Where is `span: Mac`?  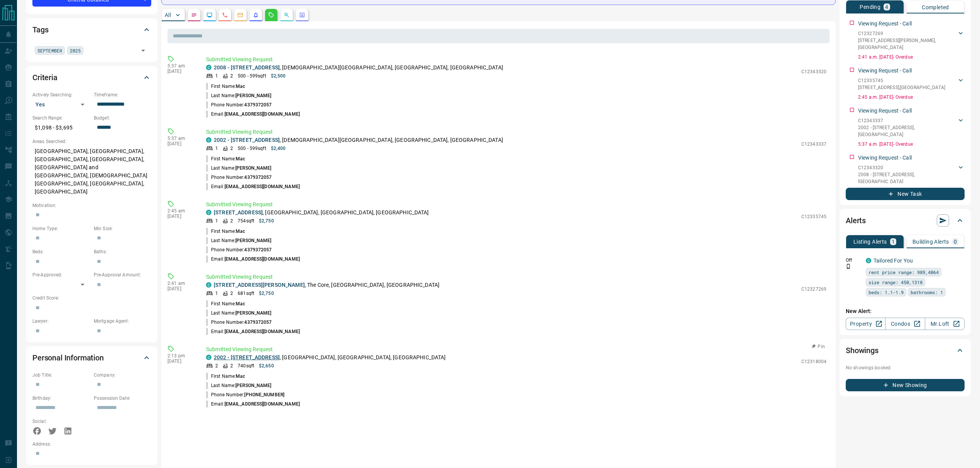
span: Mac is located at coordinates (240, 232).